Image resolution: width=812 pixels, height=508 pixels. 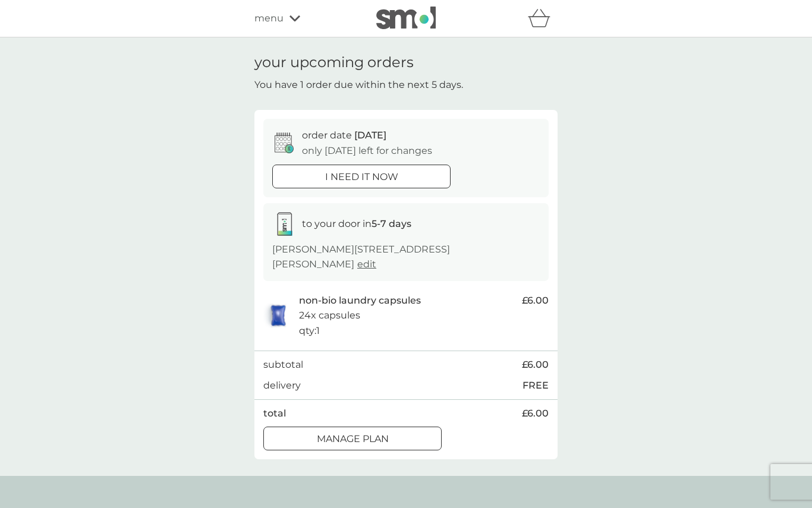 I want to click on p: FREE, so click(x=536, y=386).